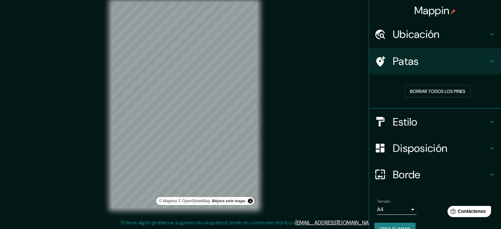 The width and height of the screenshot is (501, 229). Describe the element at coordinates (250, 201) in the screenshot. I see `button: Activar o desactivar atribución` at that location.